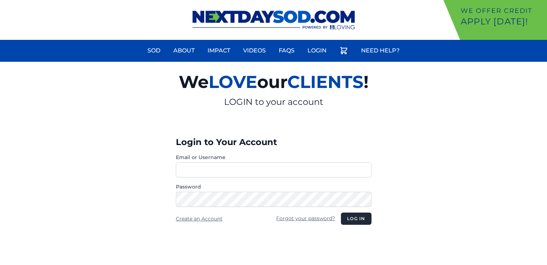  I want to click on a: About, so click(184, 51).